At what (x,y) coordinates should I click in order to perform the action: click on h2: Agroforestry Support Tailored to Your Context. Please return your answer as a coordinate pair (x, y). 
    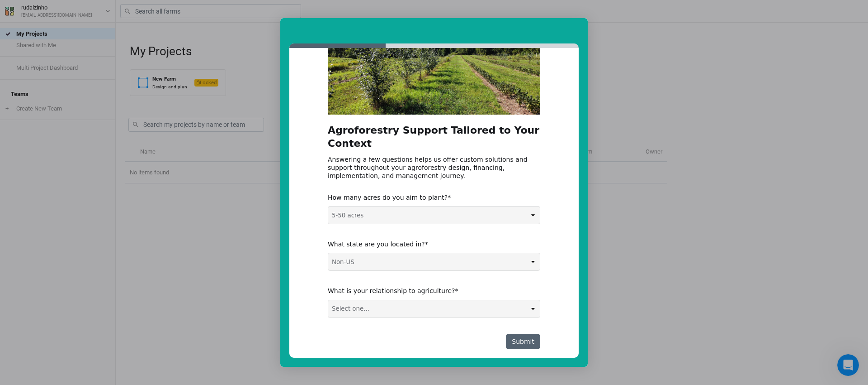
    Looking at the image, I should click on (434, 139).